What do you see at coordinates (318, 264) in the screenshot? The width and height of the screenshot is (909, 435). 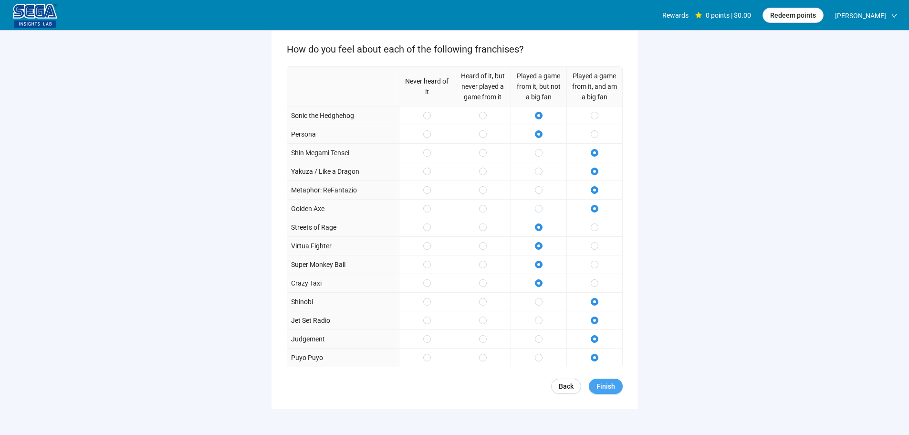 I see `p: Super Monkey Ball` at bounding box center [318, 264].